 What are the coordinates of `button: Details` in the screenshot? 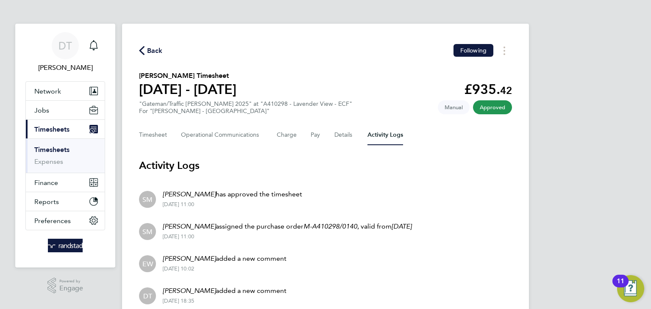 It's located at (344, 135).